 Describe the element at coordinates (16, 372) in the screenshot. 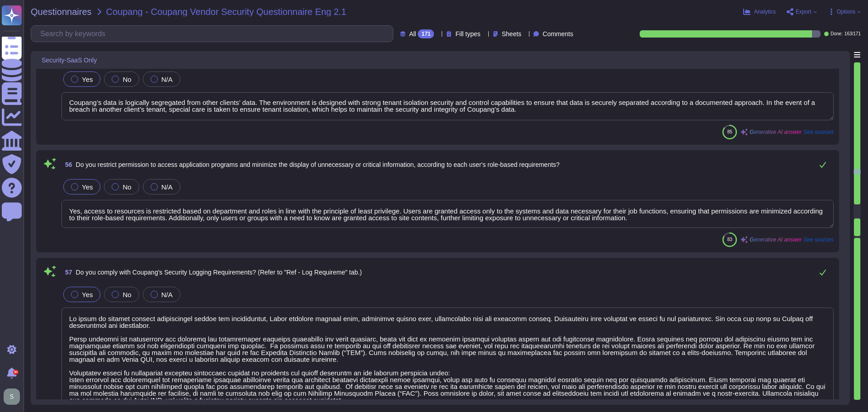

I see `div: 9+` at that location.